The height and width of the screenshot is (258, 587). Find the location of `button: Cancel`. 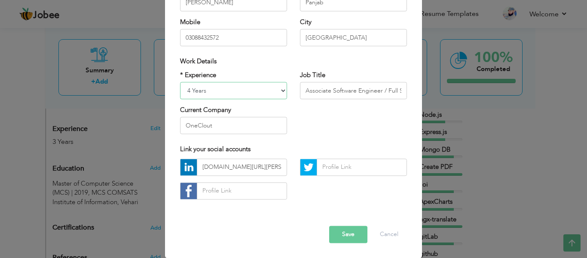

button: Cancel is located at coordinates (389, 234).